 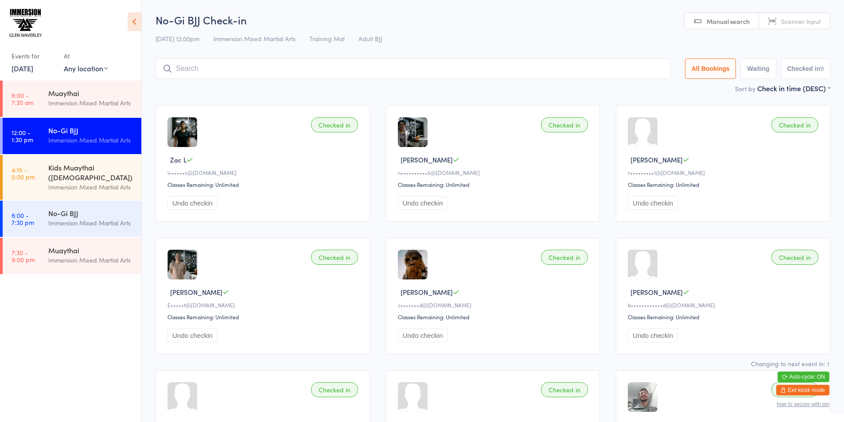 What do you see at coordinates (25, 23) in the screenshot?
I see `img: Immersion MMA Glen Waverley` at bounding box center [25, 23].